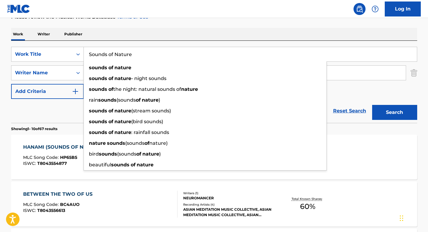  What do you see at coordinates (401, 219) in the screenshot?
I see `div: Drag` at bounding box center [401, 219].